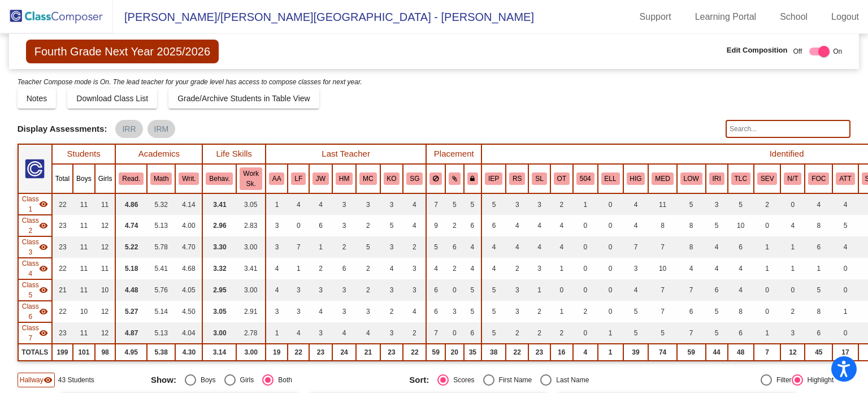 The width and height of the screenshot is (868, 393). I want to click on i: Teacher Compose mode is On. The lead teacher for your grade level has access to compose classes f..., so click(190, 82).